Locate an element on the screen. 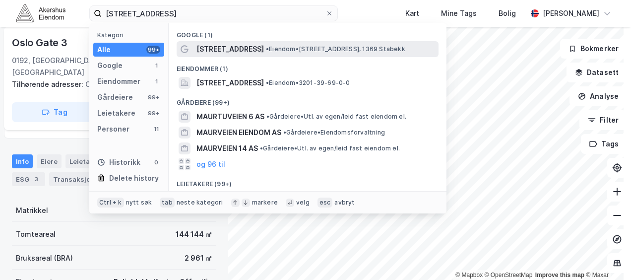 This screenshot has width=631, height=280. div: Transaksjoner is located at coordinates (83, 179).